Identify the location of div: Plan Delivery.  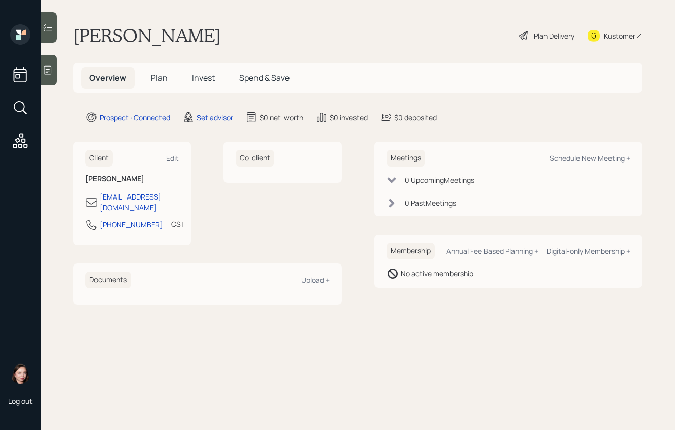
(554, 36).